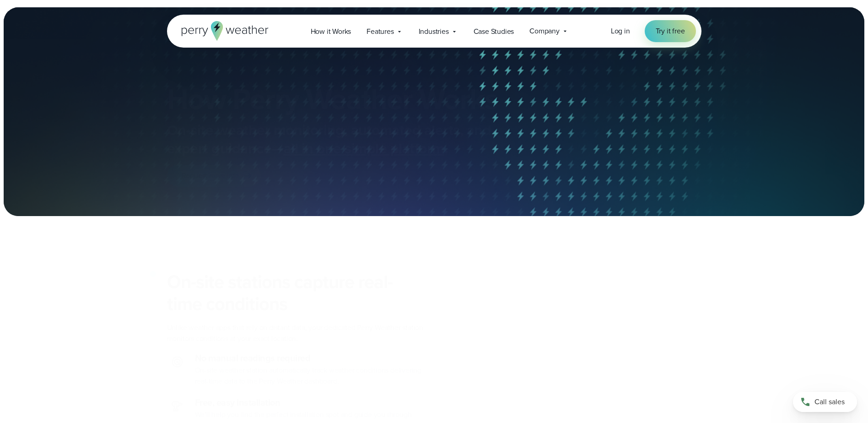 Image resolution: width=868 pixels, height=423 pixels. What do you see at coordinates (621, 31) in the screenshot?
I see `span: Log in` at bounding box center [621, 31].